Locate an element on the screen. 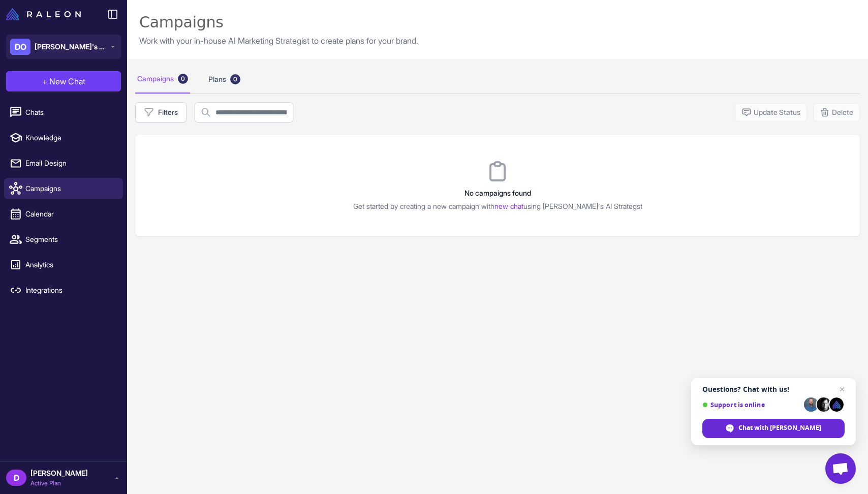 The width and height of the screenshot is (868, 494). a: Integrations is located at coordinates (63, 290).